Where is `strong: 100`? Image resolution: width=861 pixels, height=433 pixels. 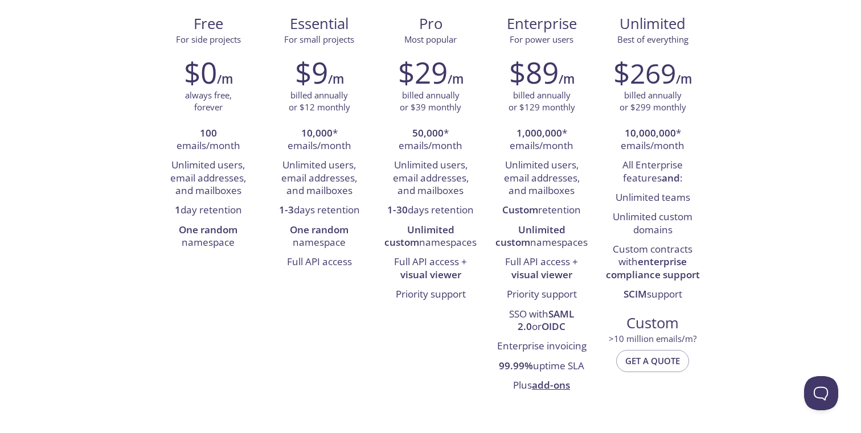
strong: 100 is located at coordinates (208, 133).